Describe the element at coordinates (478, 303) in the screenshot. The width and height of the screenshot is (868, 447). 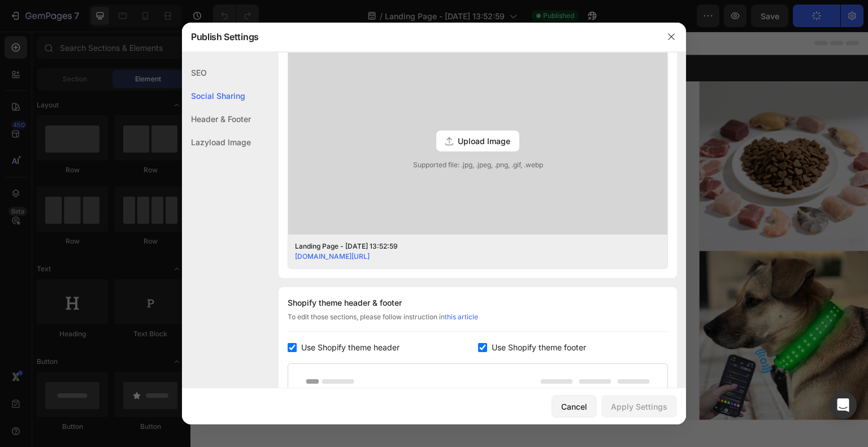
I see `div: Shopify theme header & footer` at that location.